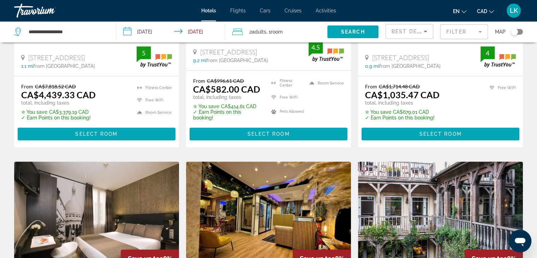 The width and height of the screenshot is (537, 258). I want to click on span: 1.1 mi, so click(27, 66).